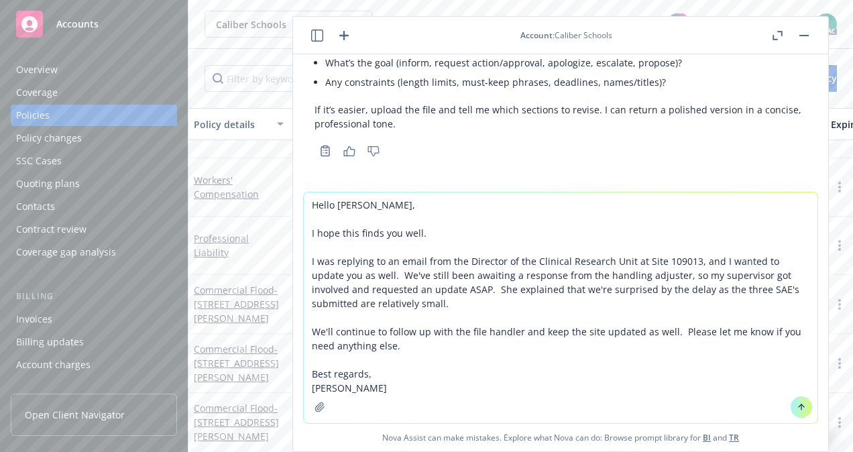  I want to click on svg: Copy to clipboard, so click(325, 151).